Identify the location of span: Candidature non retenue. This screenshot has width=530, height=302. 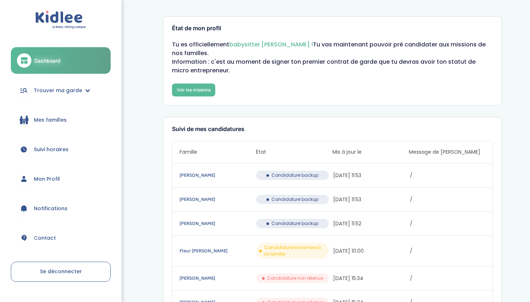
(295, 279).